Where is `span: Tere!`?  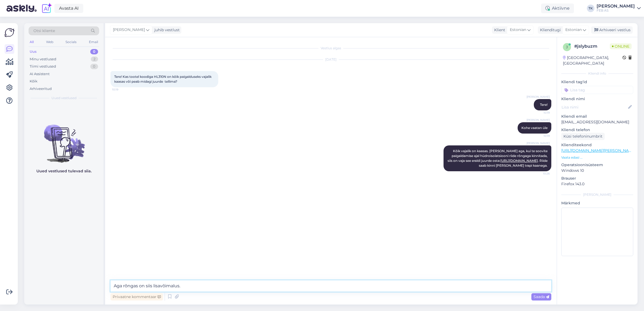 span: Tere! is located at coordinates (544, 104).